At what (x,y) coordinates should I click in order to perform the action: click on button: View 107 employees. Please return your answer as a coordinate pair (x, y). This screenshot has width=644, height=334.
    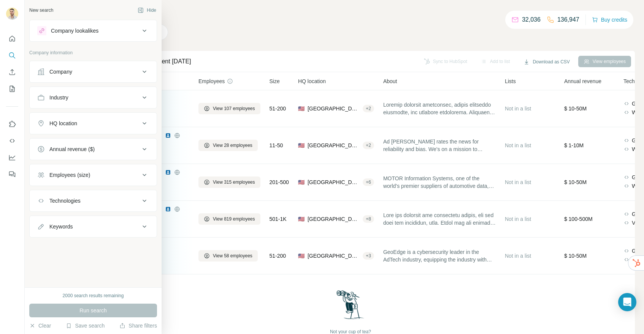
    Looking at the image, I should click on (229, 108).